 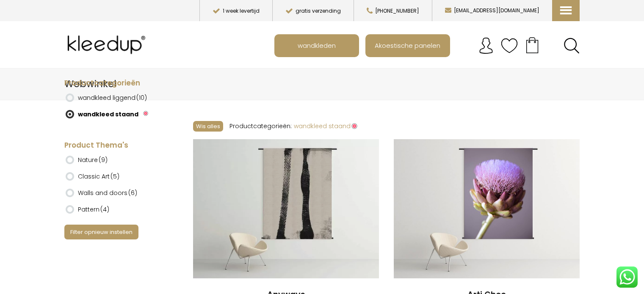 I want to click on span: wandkleed staand, so click(x=326, y=126).